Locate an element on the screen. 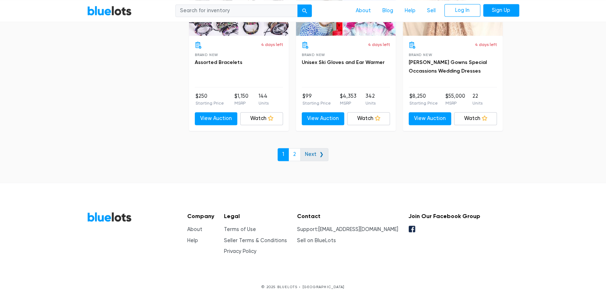 Image resolution: width=606 pixels, height=300 pixels. a: Seller Terms & Conditions is located at coordinates (255, 240).